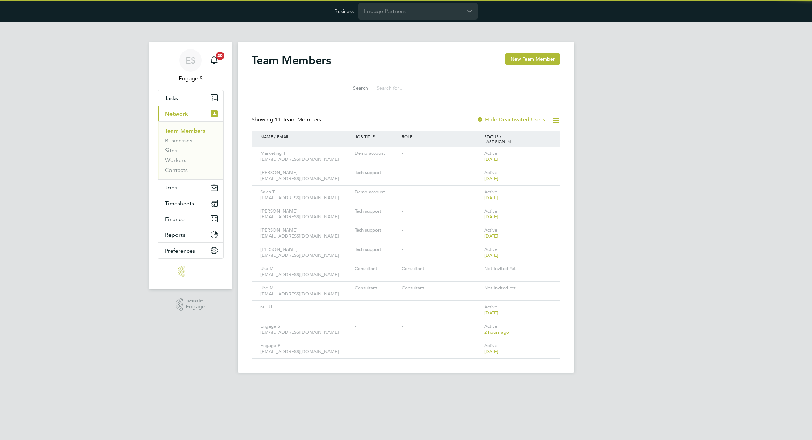  What do you see at coordinates (175, 235) in the screenshot?
I see `span: Reports` at bounding box center [175, 235].